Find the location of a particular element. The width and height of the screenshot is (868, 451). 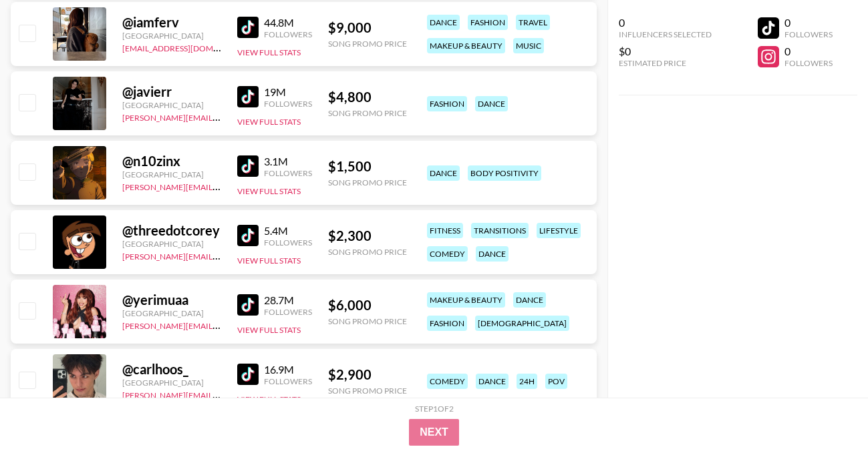

div: $ 6,000 is located at coordinates (367, 305).